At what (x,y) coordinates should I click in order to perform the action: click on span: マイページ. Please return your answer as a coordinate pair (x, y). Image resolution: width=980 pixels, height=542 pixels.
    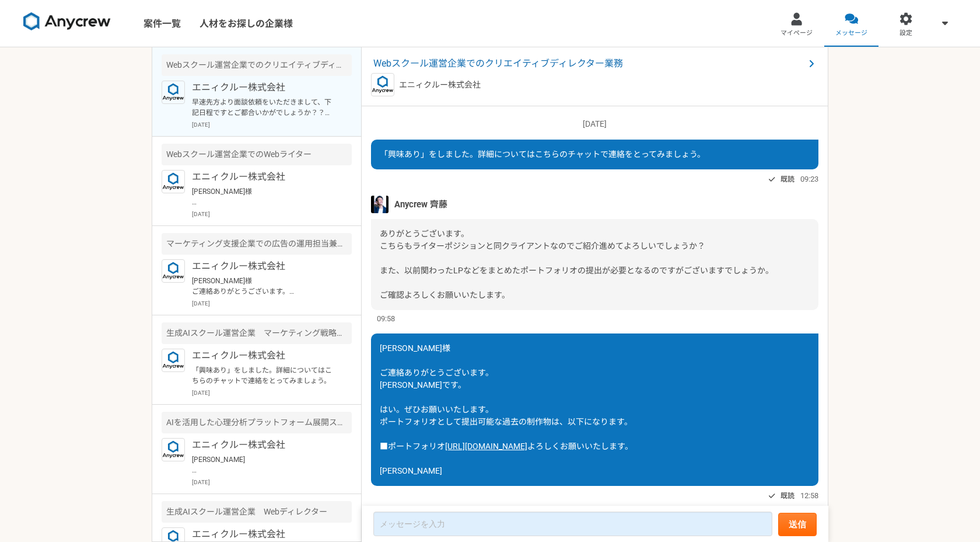
    Looking at the image, I should click on (797, 33).